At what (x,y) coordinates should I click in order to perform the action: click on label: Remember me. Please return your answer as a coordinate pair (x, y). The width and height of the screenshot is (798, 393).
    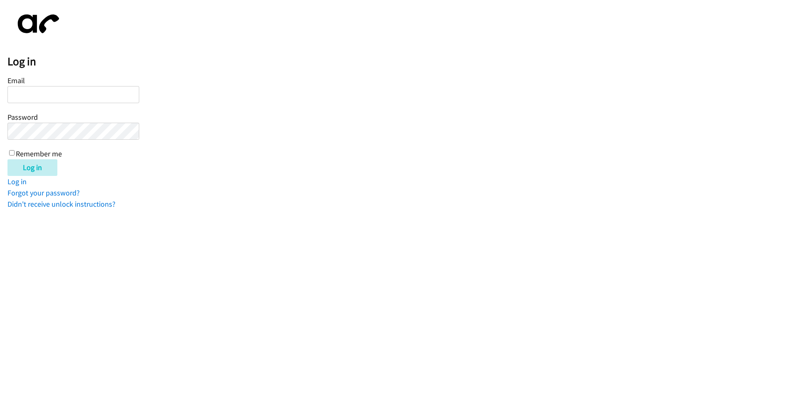
    Looking at the image, I should click on (39, 153).